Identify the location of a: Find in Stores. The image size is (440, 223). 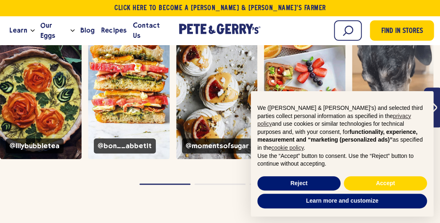
(402, 31).